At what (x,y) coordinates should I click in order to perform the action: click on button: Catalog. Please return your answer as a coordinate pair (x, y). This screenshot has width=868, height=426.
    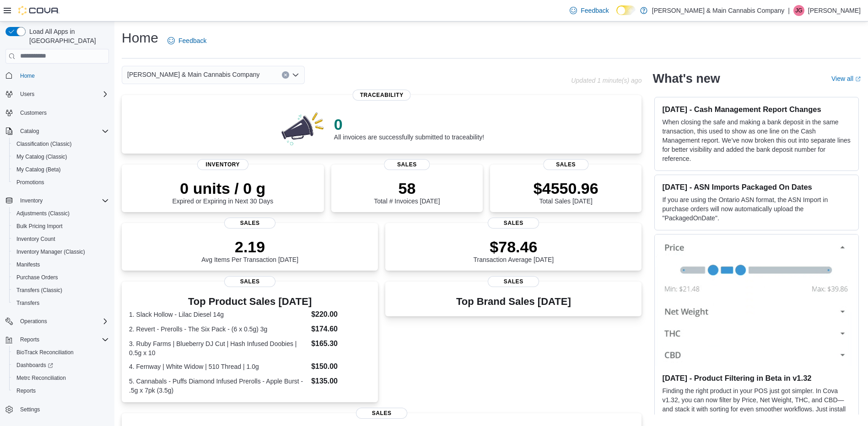
    Looking at the image, I should click on (29, 132).